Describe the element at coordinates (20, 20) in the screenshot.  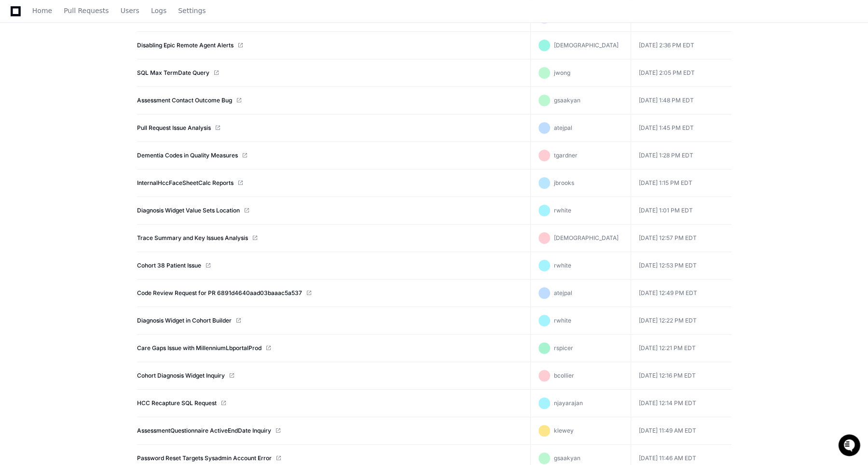
I see `img: PlayerZero` at that location.